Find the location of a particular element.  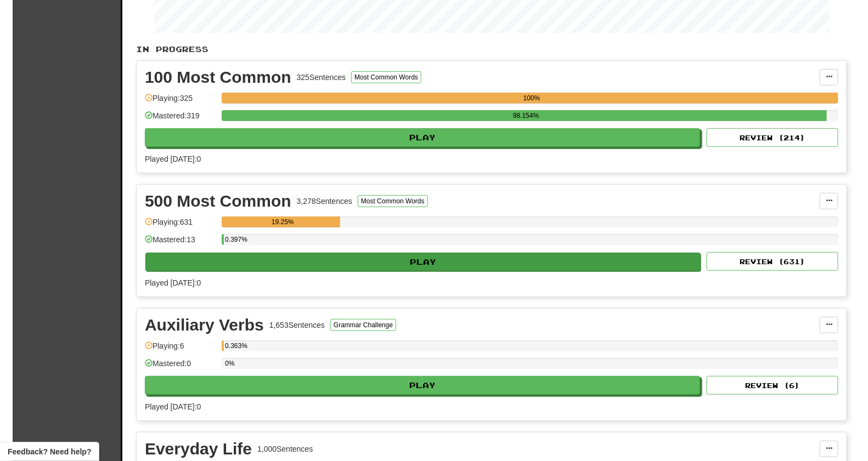

div: 1,000 Sentences is located at coordinates (284, 449).